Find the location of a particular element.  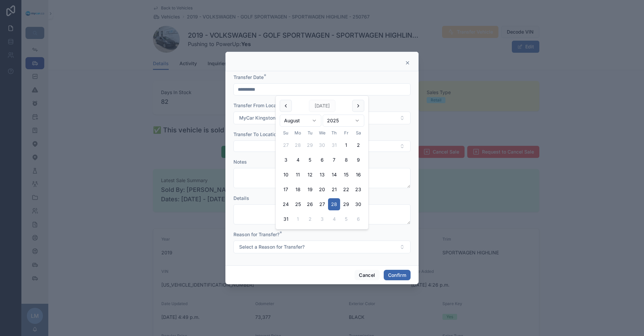

th: Friday is located at coordinates (346, 133).